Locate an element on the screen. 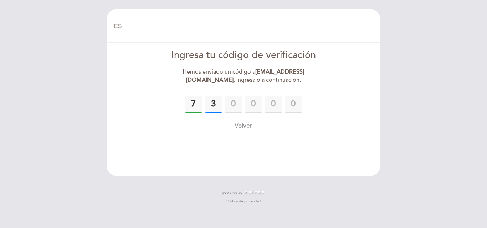 The height and width of the screenshot is (228, 487). div: Hemos enviado un código a . Ingrésalo a continuación. is located at coordinates (243, 76).